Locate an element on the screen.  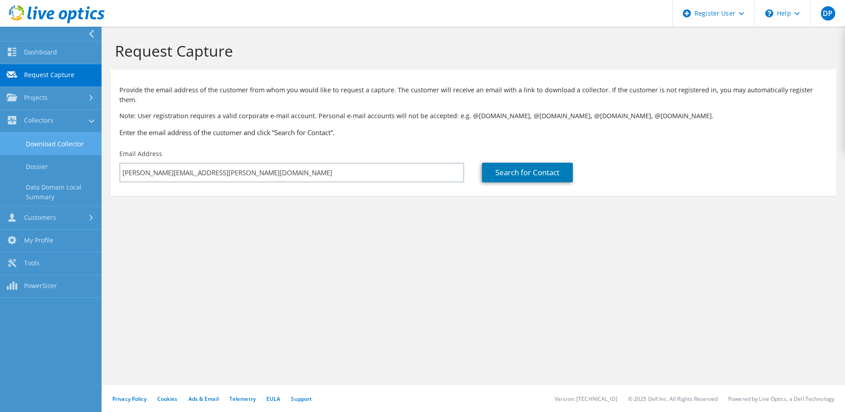
a: Support is located at coordinates (301, 398).